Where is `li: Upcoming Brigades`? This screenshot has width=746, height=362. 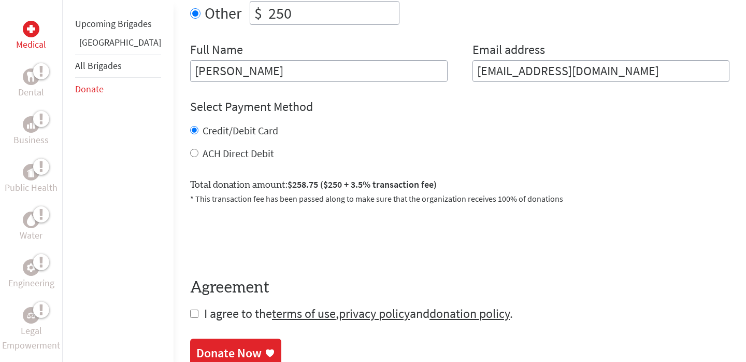
li: Upcoming Brigades is located at coordinates (118, 24).